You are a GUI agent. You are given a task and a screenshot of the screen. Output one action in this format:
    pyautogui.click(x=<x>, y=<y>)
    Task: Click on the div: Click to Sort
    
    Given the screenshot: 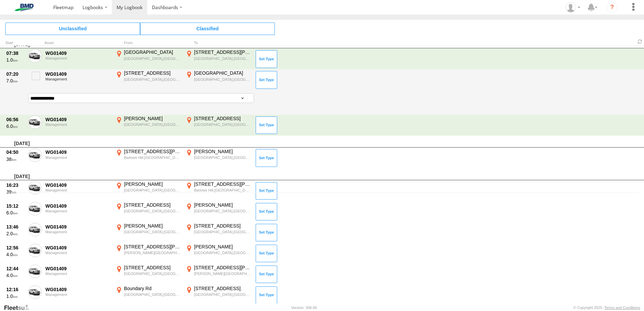 What is the action you would take?
    pyautogui.click(x=15, y=43)
    